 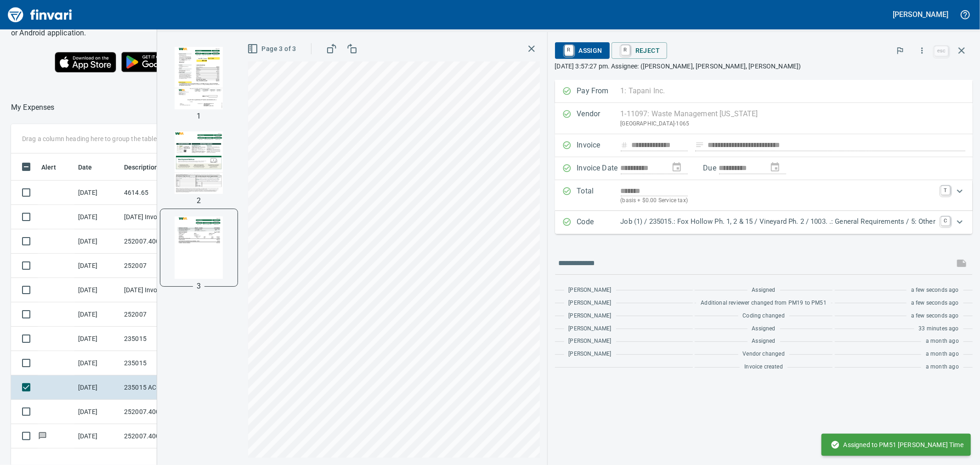 I want to click on span: Has messages, so click(x=42, y=435).